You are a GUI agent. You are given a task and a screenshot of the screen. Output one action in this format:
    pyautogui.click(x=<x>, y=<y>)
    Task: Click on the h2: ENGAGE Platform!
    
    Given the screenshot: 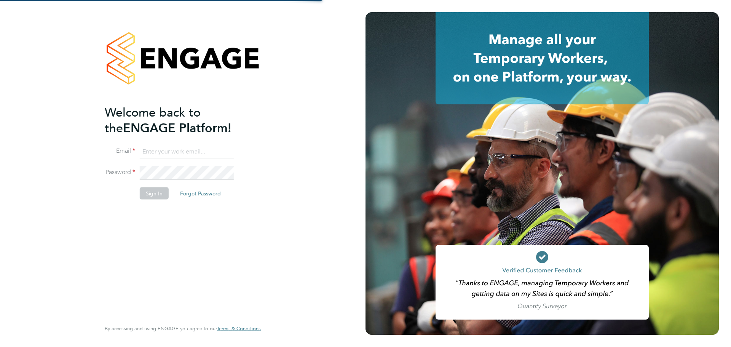 What is the action you would take?
    pyautogui.click(x=179, y=120)
    